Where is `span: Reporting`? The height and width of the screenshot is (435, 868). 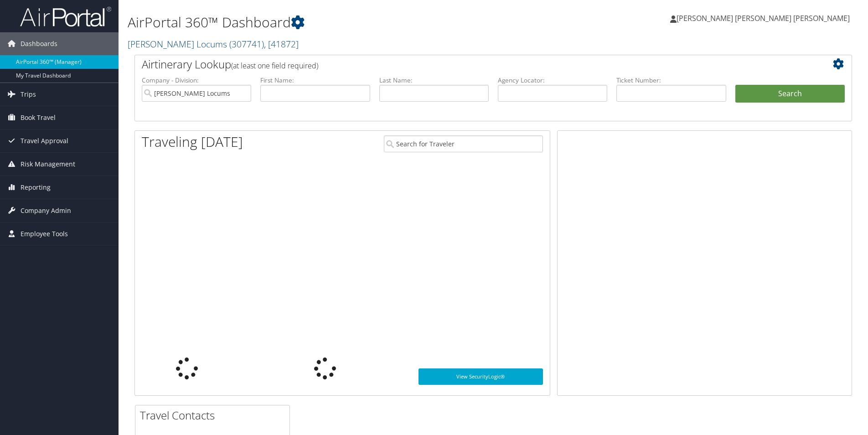
span: Reporting is located at coordinates (36, 187).